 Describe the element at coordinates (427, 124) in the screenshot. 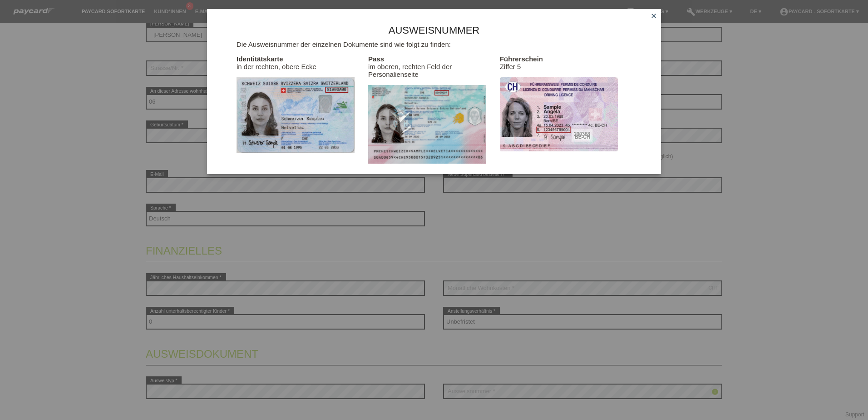

I see `img: id_document_number_help_passport.png` at that location.